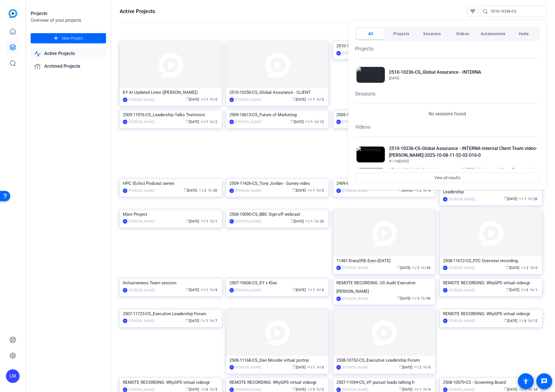  What do you see at coordinates (523, 34) in the screenshot?
I see `span: Hubs` at bounding box center [523, 34].